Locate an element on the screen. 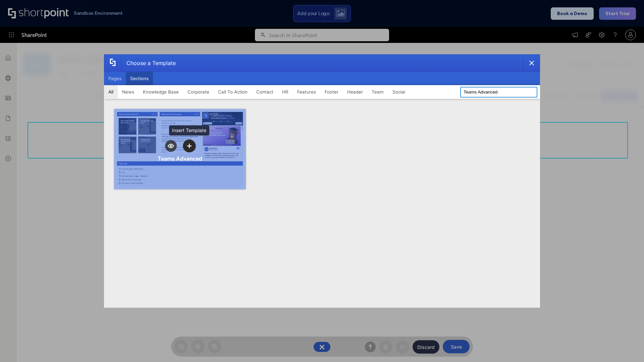 This screenshot has height=362, width=644. button: Sections is located at coordinates (139, 79).